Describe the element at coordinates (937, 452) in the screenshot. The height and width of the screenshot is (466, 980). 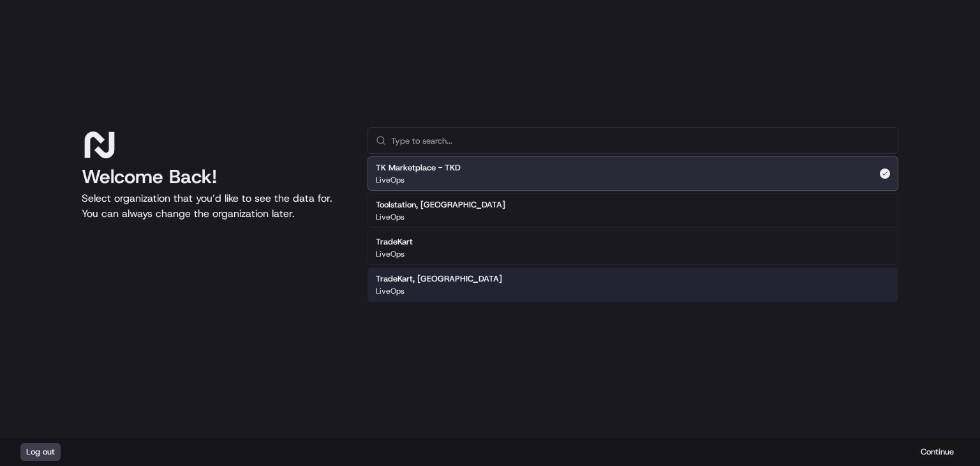
I see `button: Continue` at that location.